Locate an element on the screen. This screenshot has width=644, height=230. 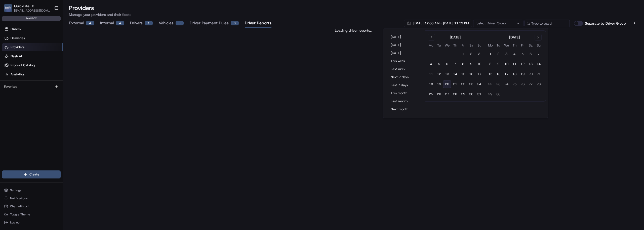
button: Last 7 days is located at coordinates (404, 85).